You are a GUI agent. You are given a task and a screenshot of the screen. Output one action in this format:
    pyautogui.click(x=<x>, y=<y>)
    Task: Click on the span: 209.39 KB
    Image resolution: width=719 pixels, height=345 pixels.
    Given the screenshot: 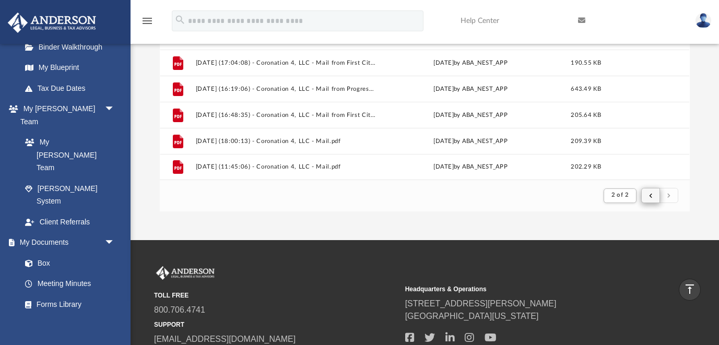 What is the action you would take?
    pyautogui.click(x=587, y=141)
    